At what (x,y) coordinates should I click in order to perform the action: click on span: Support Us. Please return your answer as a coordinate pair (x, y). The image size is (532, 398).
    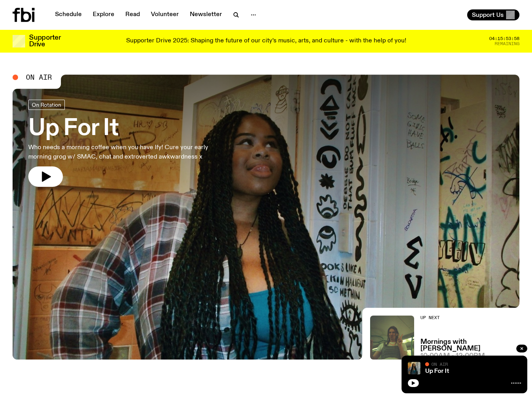
    Looking at the image, I should click on (488, 15).